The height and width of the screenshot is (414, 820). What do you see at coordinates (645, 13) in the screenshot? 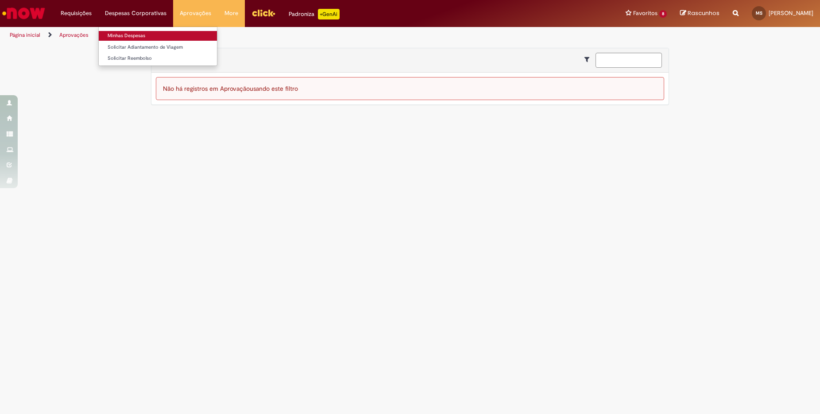
I see `span: Favoritos` at bounding box center [645, 13].